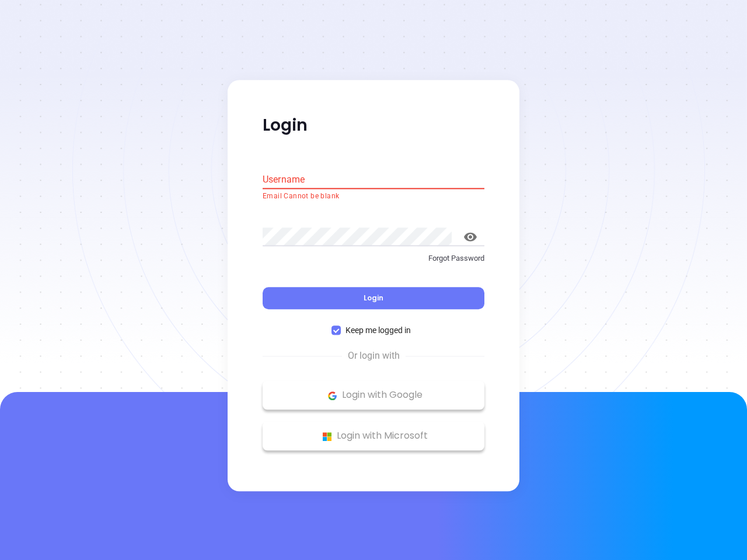 Image resolution: width=747 pixels, height=560 pixels. What do you see at coordinates (327, 437) in the screenshot?
I see `img: Microsoft Logo` at bounding box center [327, 437].